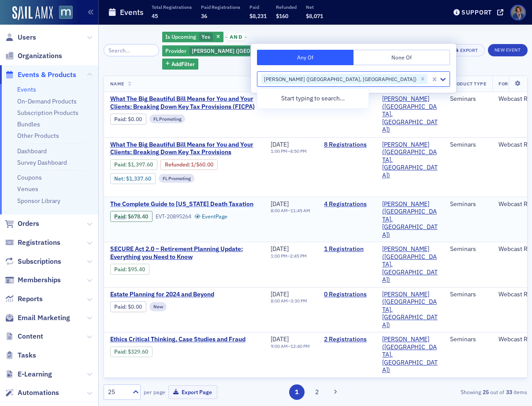 The image size is (532, 406). Describe the element at coordinates (184, 340) in the screenshot. I see `span: Ethics Critical Thinking, Case Studies and Fraud` at that location.